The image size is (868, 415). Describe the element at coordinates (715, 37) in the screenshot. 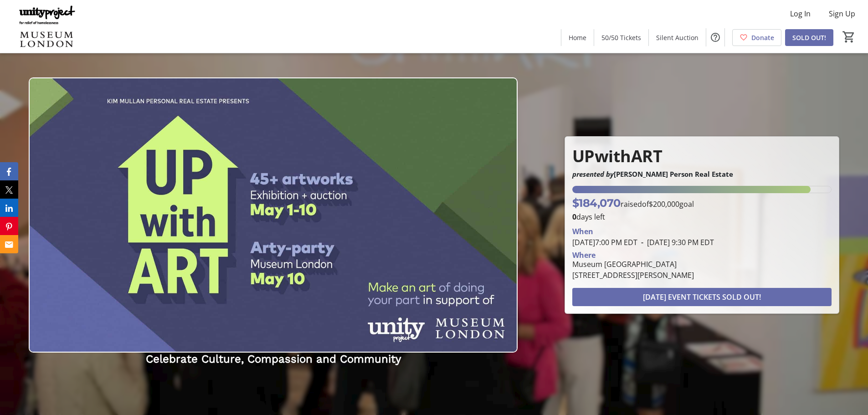

I see `button: Help` at that location.